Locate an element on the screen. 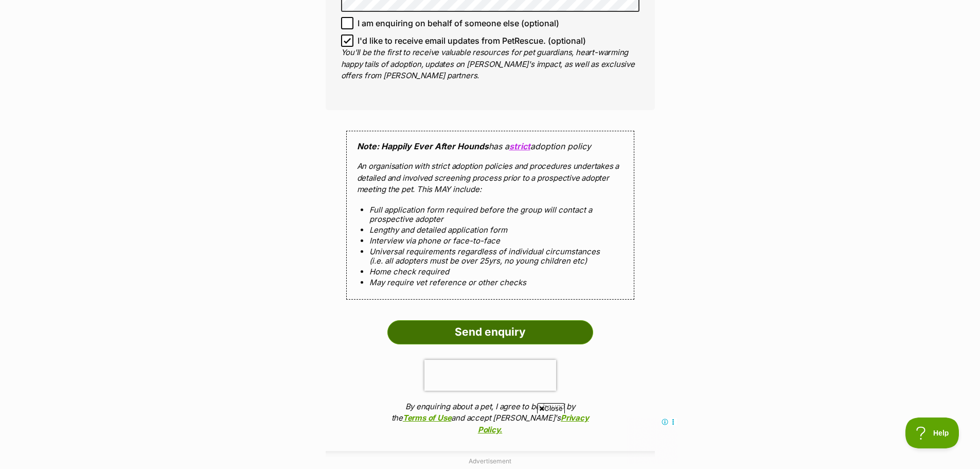  input: Send enquiry is located at coordinates (490, 332).